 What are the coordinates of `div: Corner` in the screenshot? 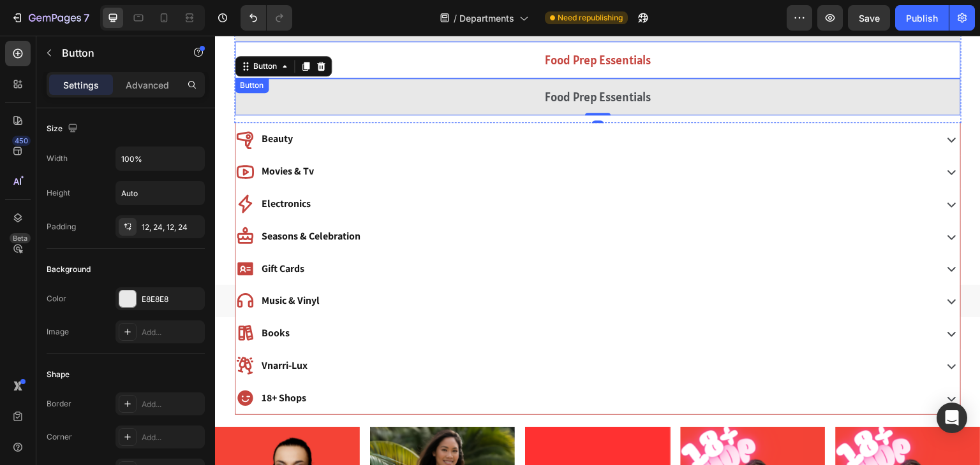 It's located at (59, 437).